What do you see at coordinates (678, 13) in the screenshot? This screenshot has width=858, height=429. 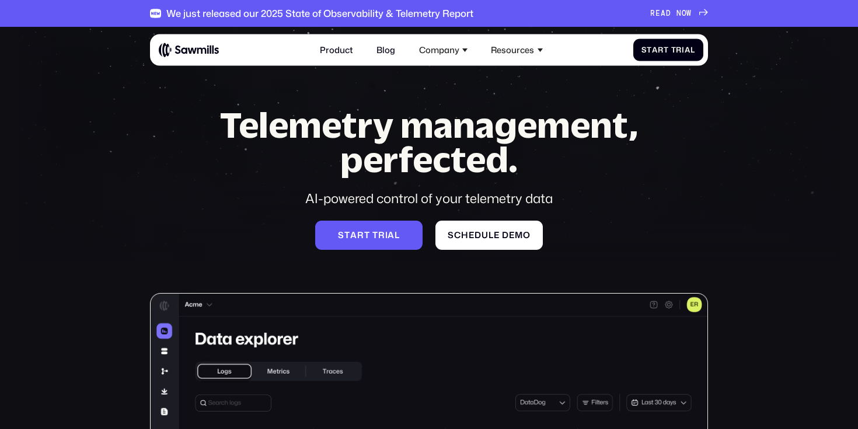 I see `span: N` at bounding box center [678, 13].